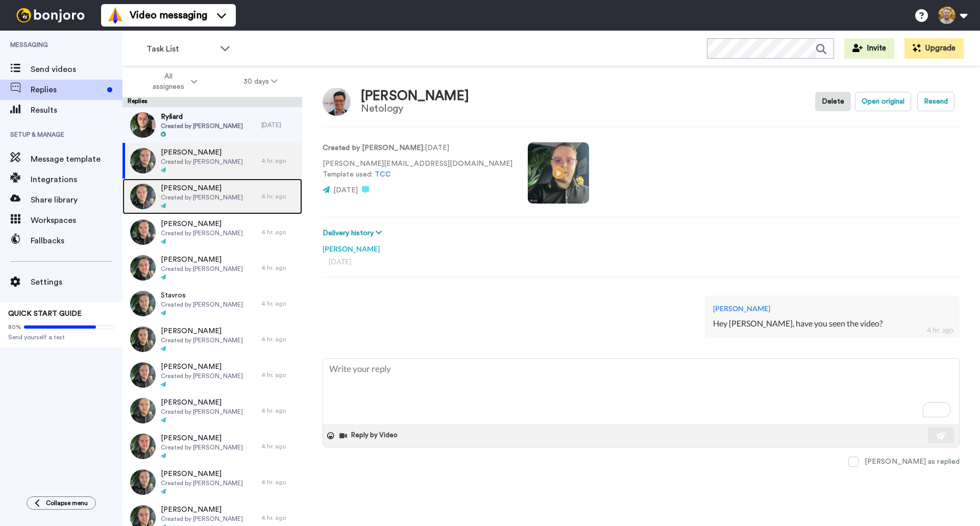  Describe the element at coordinates (77, 179) in the screenshot. I see `span: Integrations` at that location.